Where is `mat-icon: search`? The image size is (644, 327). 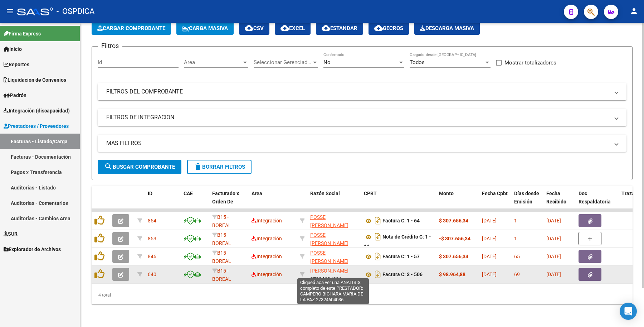 mat-icon: search is located at coordinates (108, 167).